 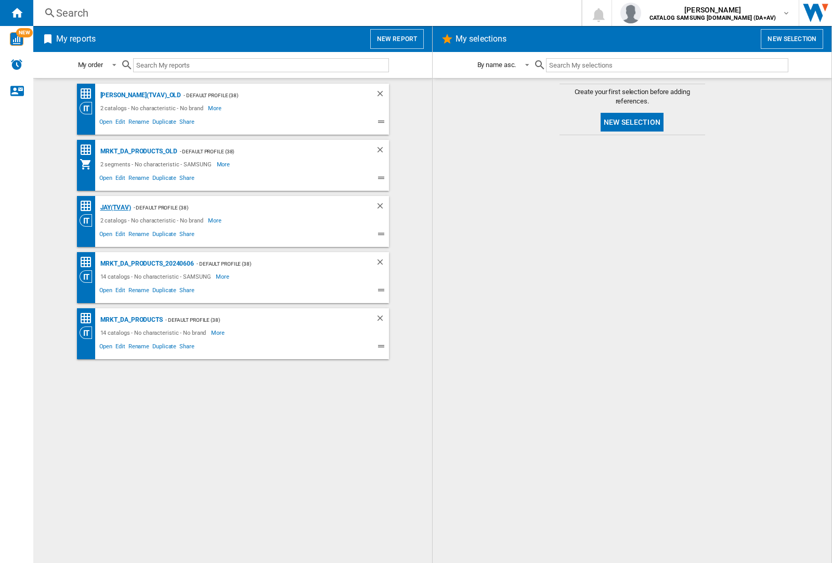 What do you see at coordinates (157, 164) in the screenshot?
I see `div: 2 segments - No characteristic - SAMSUNG` at bounding box center [157, 164].